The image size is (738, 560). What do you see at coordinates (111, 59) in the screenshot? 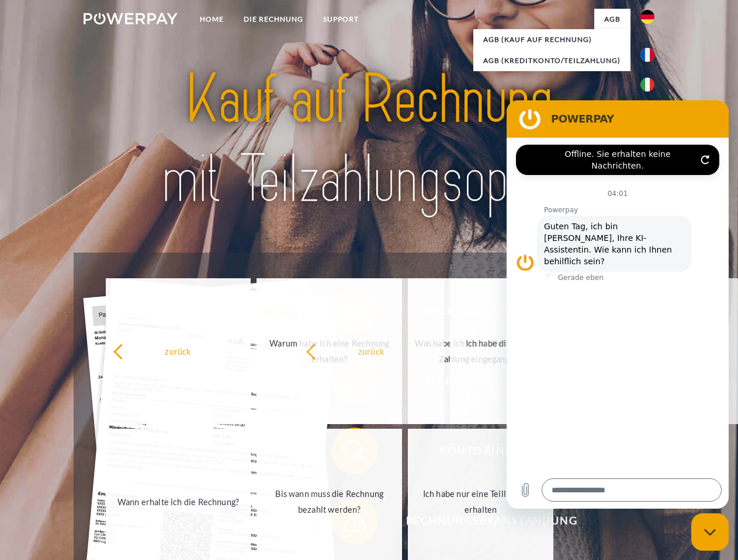
I see `label: Offline. Sie erhalten keine Nachrichten.` at bounding box center [111, 59].